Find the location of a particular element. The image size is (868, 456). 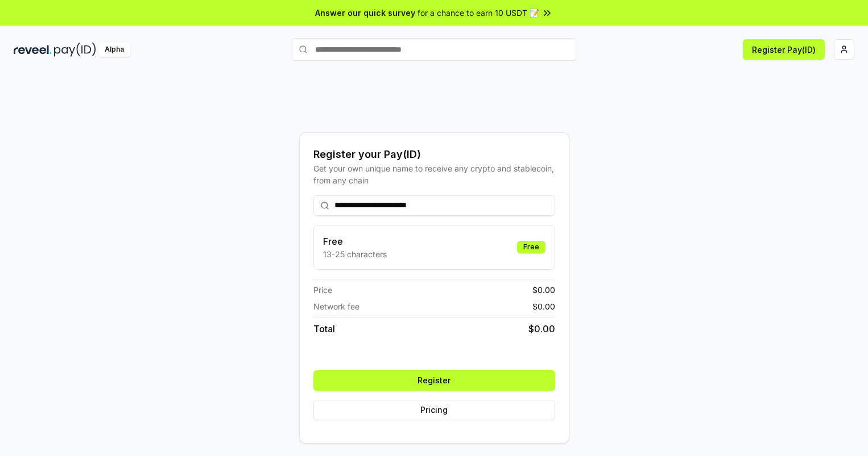

span: Network fee is located at coordinates (336, 307).